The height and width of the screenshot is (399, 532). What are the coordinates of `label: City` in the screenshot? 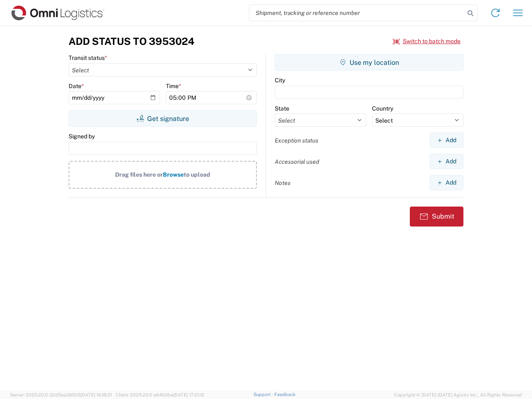 It's located at (279, 80).